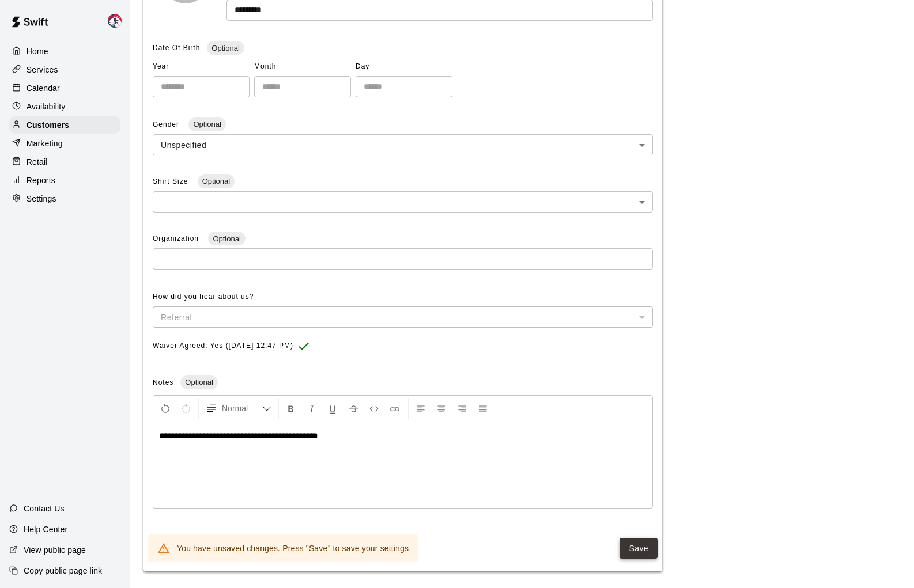 This screenshot has width=914, height=588. Describe the element at coordinates (65, 199) in the screenshot. I see `div: Settings` at that location.